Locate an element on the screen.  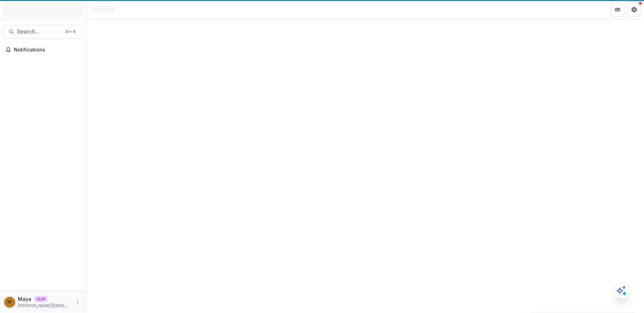
span: Search... is located at coordinates (39, 32).